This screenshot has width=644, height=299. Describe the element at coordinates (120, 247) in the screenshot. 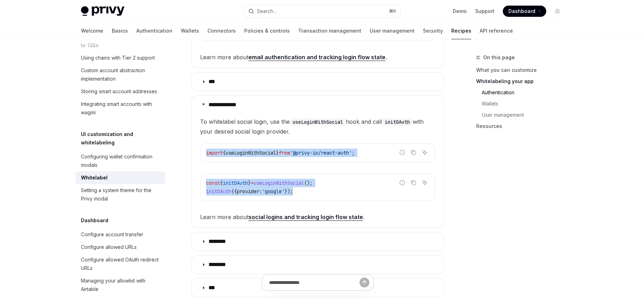

I see `a: Configure allowed URLs` at that location.